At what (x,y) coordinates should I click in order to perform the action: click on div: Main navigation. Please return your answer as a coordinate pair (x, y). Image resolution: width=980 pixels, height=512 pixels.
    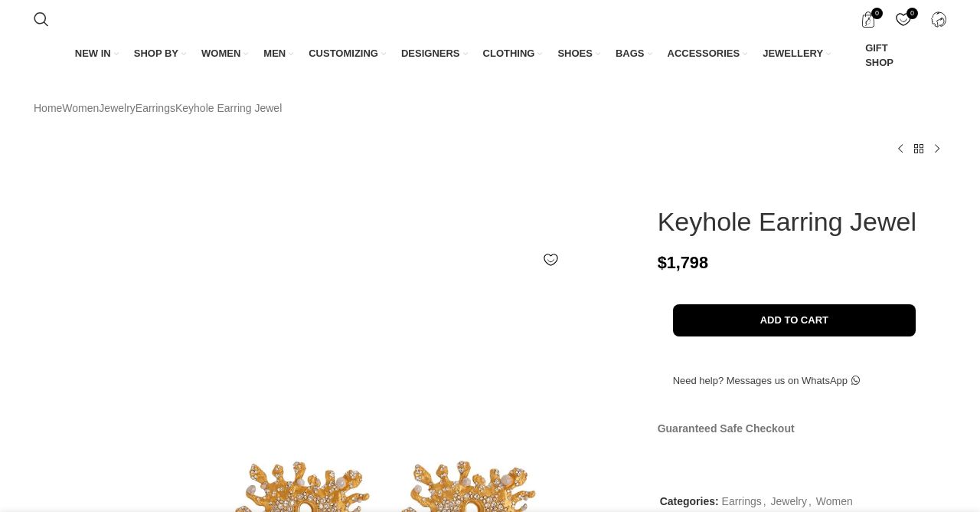
    Looking at the image, I should click on (490, 55).